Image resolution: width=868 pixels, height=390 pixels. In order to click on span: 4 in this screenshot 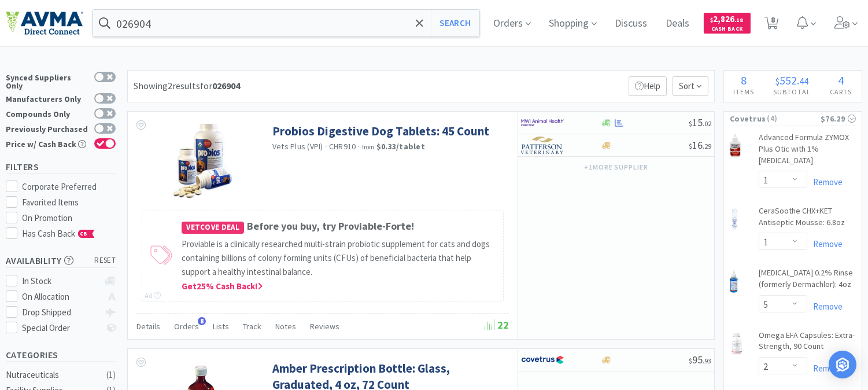, I will do `click(842, 80)`.